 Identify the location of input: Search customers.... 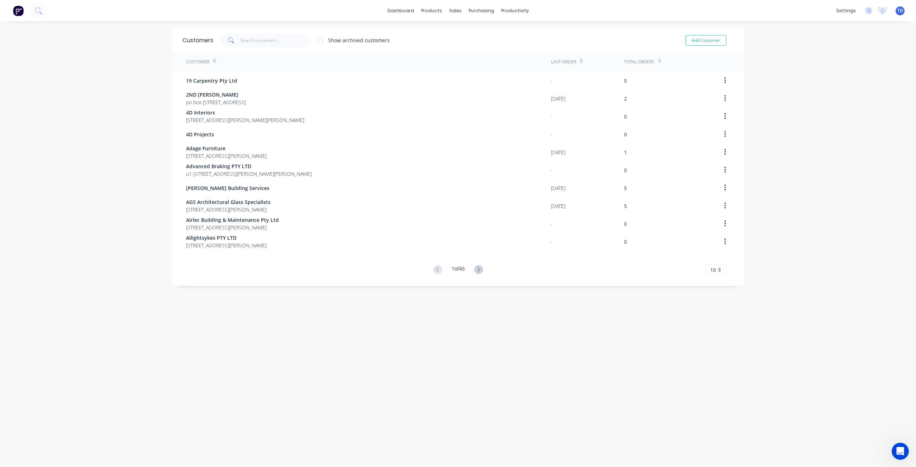
(275, 40).